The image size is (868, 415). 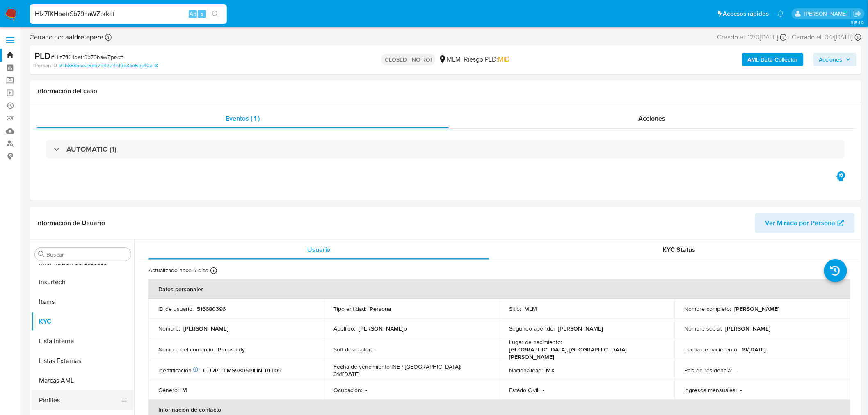 What do you see at coordinates (83, 341) in the screenshot?
I see `button: Lista Interna` at bounding box center [83, 341].